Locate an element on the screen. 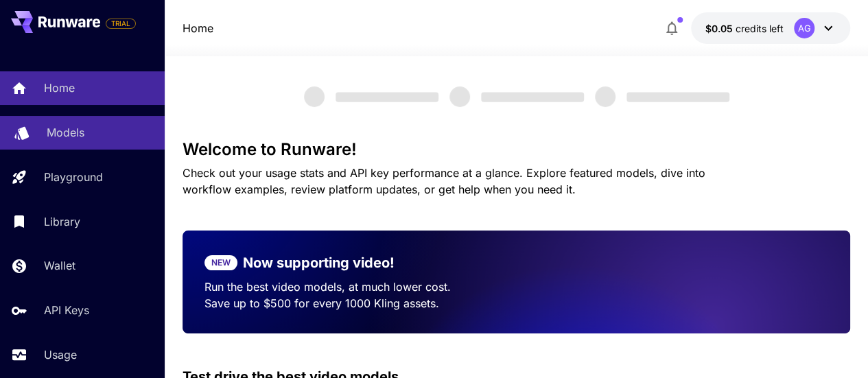  nav: breadcrumb is located at coordinates (197, 28).